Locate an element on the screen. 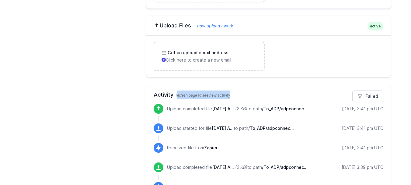 Image resolution: width=411 pixels, height=185 pixels. h3: Get an upload email address is located at coordinates (197, 53).